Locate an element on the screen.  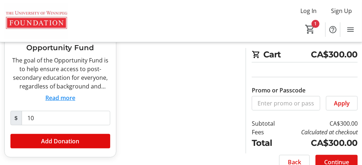
span: Add Donation is located at coordinates (61, 141).